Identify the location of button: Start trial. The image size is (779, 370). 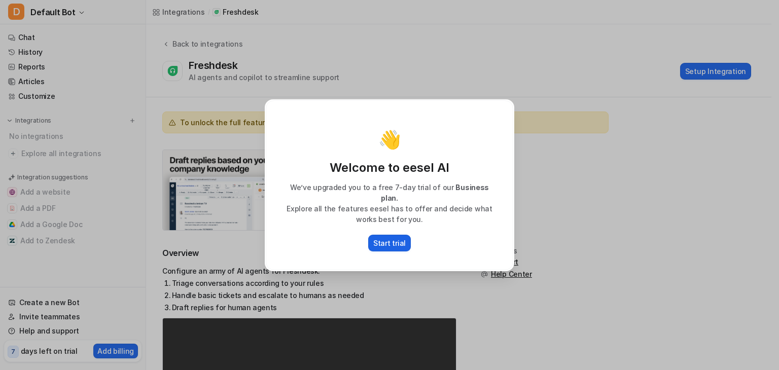
(390, 243).